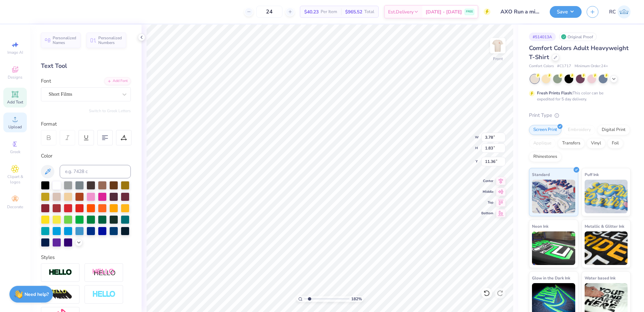  What do you see at coordinates (605, 226) in the screenshot?
I see `span: Metallic & Glitter Ink` at bounding box center [605, 226].